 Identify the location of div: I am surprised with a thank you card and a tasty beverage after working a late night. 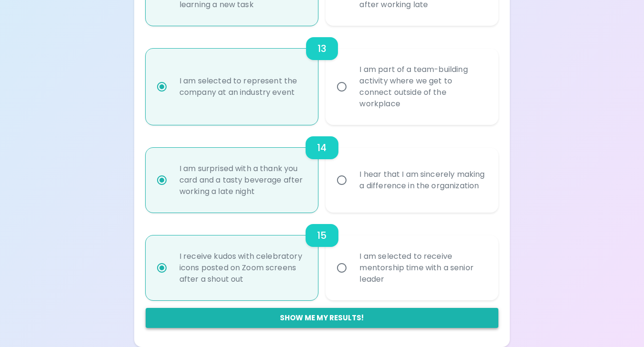
(242, 180).